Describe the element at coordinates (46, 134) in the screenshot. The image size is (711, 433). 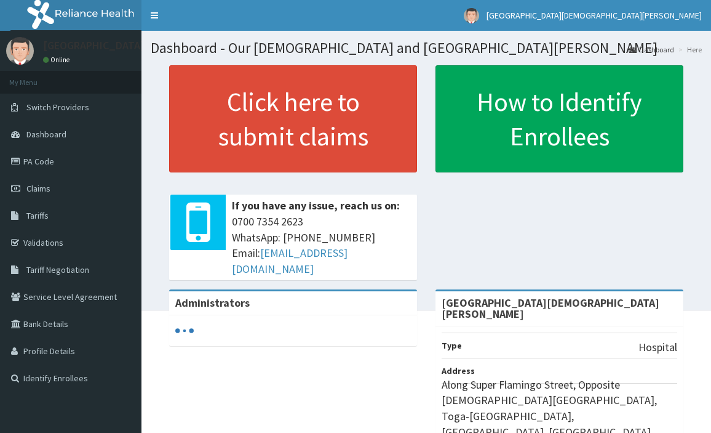
I see `span: Dashboard` at that location.